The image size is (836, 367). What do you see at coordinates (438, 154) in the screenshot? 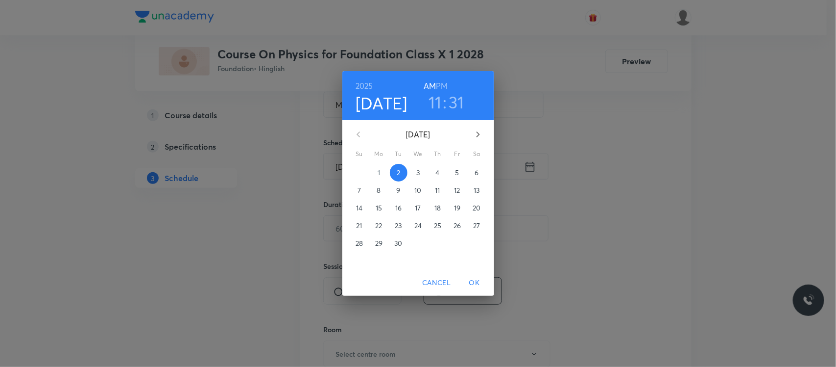
I see `span: Th` at bounding box center [438, 154].